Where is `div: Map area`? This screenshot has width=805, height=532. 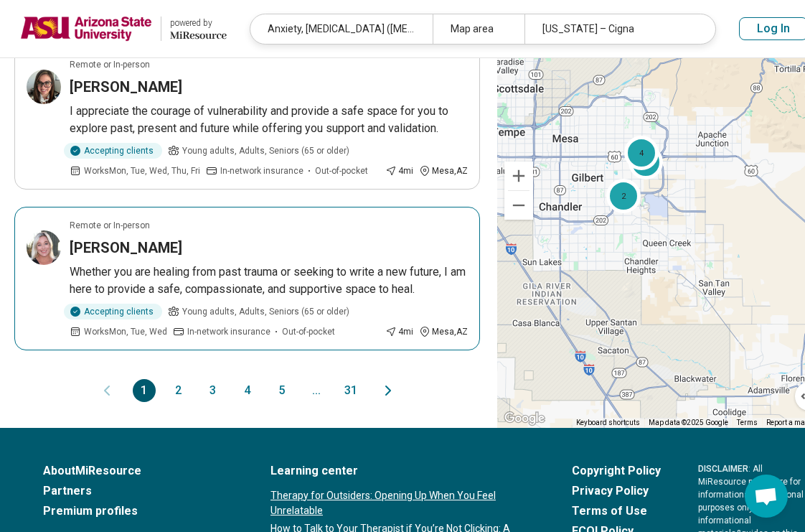 div: Map area is located at coordinates (478, 28).